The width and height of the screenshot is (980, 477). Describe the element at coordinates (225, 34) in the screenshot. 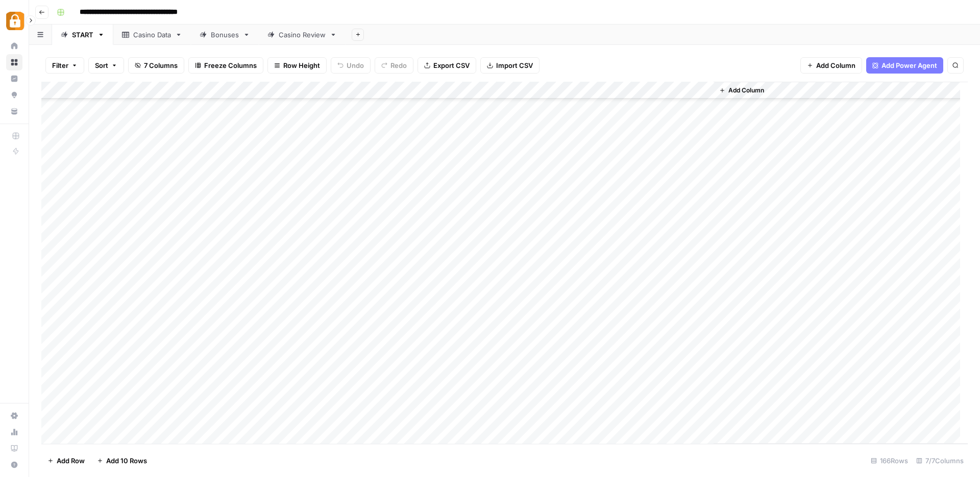

I see `a: Bonuses` at that location.